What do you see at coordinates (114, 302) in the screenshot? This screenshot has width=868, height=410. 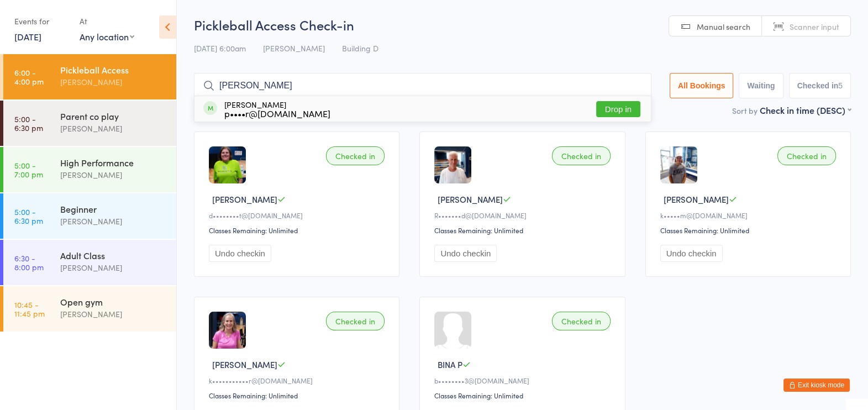 I see `div: Open gym` at bounding box center [114, 302].